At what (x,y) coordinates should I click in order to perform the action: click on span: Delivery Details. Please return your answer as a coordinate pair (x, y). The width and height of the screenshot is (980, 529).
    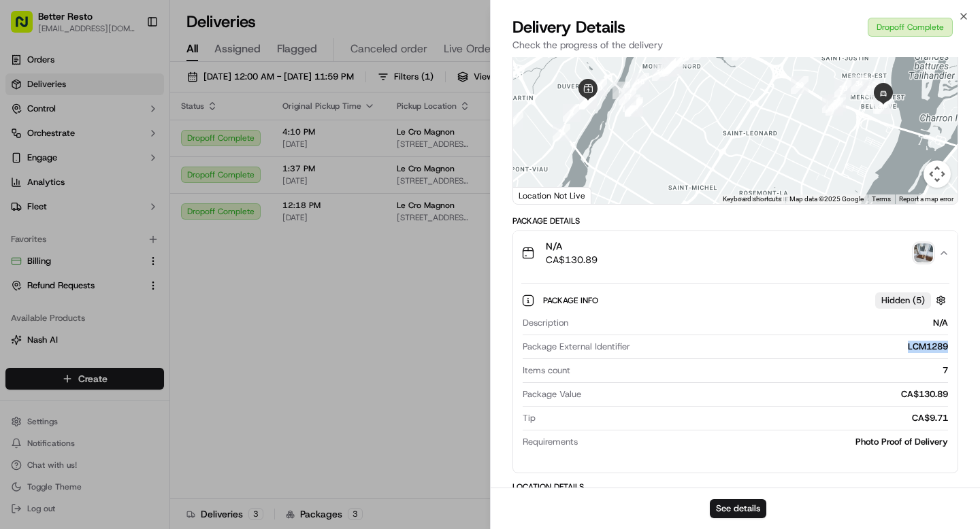
    Looking at the image, I should click on (569, 27).